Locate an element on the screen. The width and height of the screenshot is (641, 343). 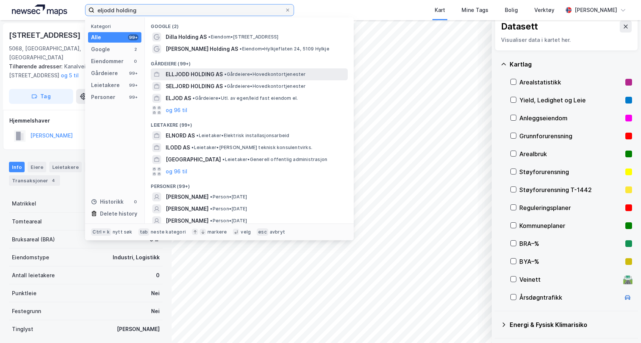
div: Personer (99+) is located at coordinates (249, 184).